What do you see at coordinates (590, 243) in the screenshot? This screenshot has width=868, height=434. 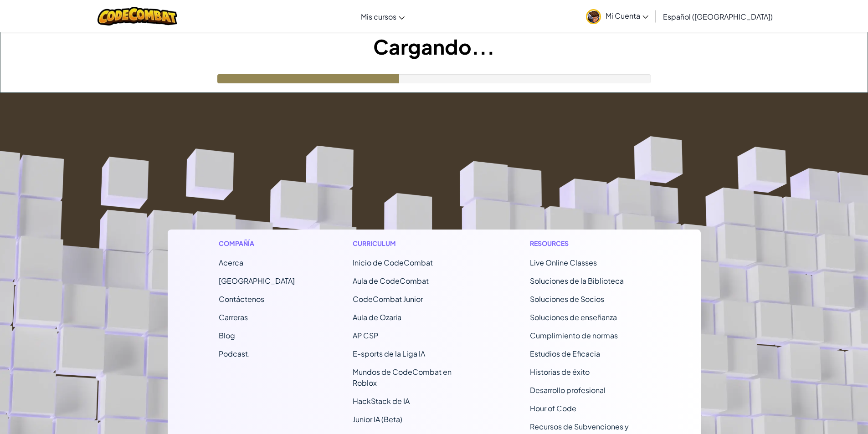 I see `h1: Resources` at bounding box center [590, 243].